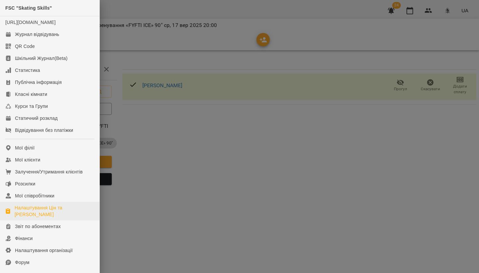 This screenshot has width=479, height=273. Describe the element at coordinates (25, 46) in the screenshot. I see `div: QR Code` at that location.